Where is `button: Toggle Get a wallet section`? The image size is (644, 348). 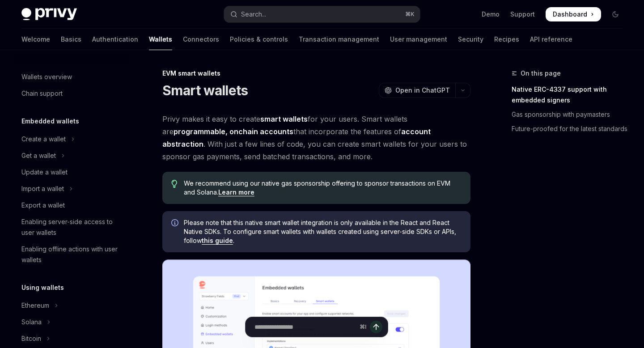
button: Toggle Get a wallet section is located at coordinates (71, 156).